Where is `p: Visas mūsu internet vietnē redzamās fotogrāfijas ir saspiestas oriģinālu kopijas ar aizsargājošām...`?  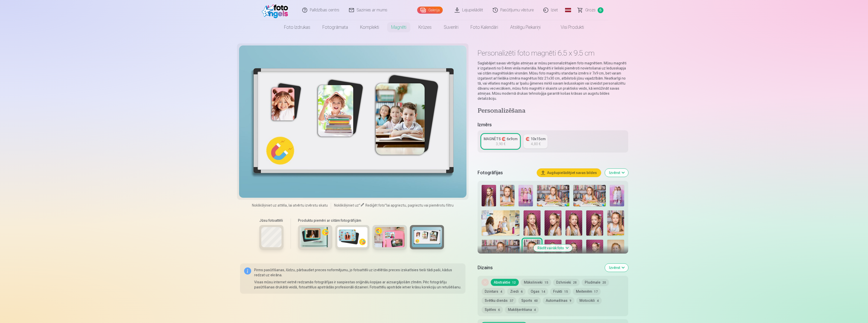 p: Visas mūsu internet vietnē redzamās fotogrāfijas ir saspiestas oriģinālu kopijas ar aizsargājošām... is located at coordinates (358, 285).